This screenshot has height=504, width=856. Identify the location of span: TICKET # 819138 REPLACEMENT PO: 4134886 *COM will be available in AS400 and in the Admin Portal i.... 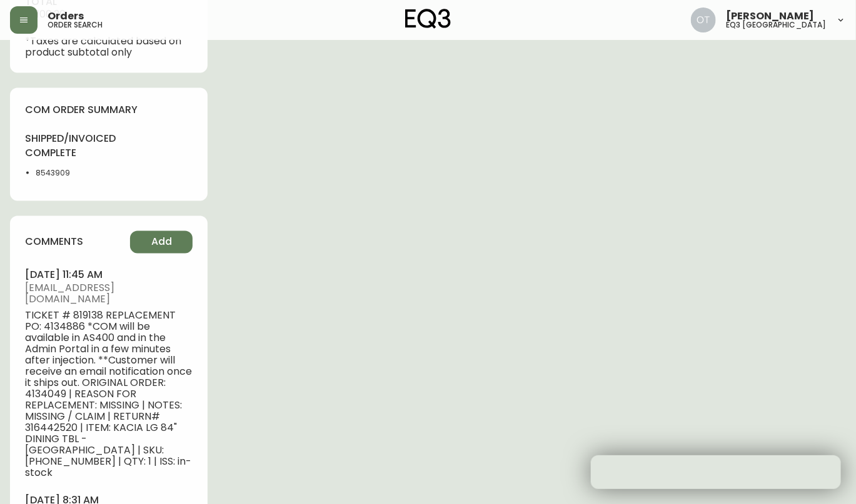
(109, 395).